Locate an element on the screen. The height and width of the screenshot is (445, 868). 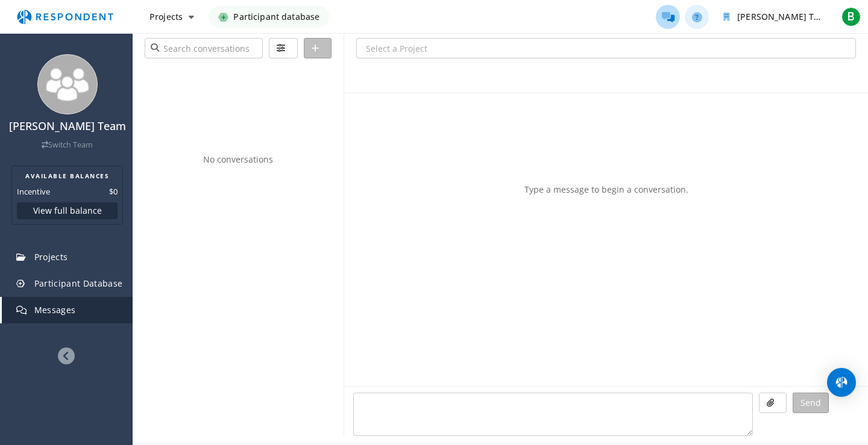
img: team_avatar_256.png is located at coordinates (67, 84).